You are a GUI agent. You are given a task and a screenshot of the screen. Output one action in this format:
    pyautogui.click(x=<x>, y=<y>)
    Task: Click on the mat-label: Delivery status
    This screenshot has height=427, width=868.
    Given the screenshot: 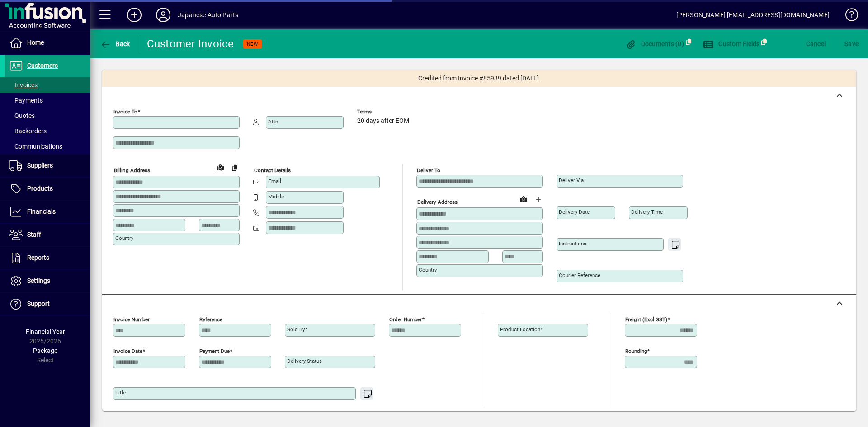 What is the action you would take?
    pyautogui.click(x=304, y=361)
    